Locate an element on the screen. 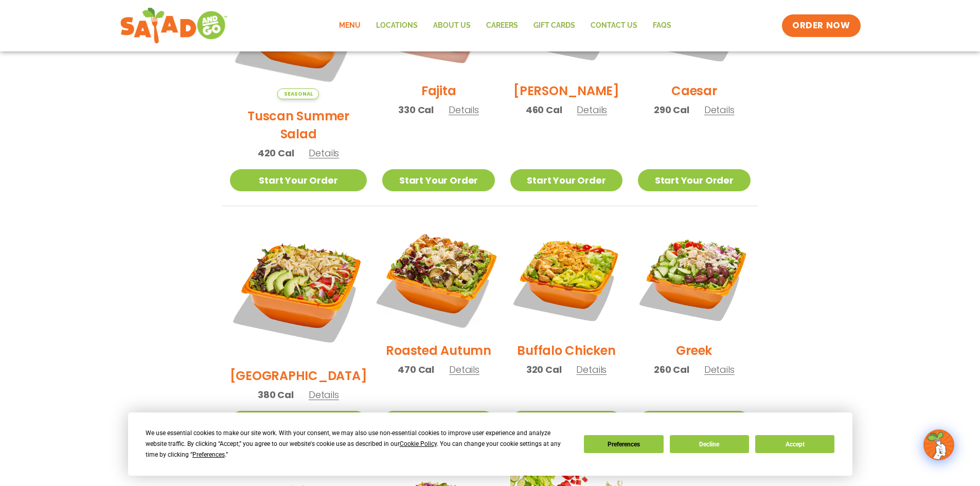 This screenshot has width=980, height=486. img: Product photo for Roasted Autumn Salad is located at coordinates (438, 278).